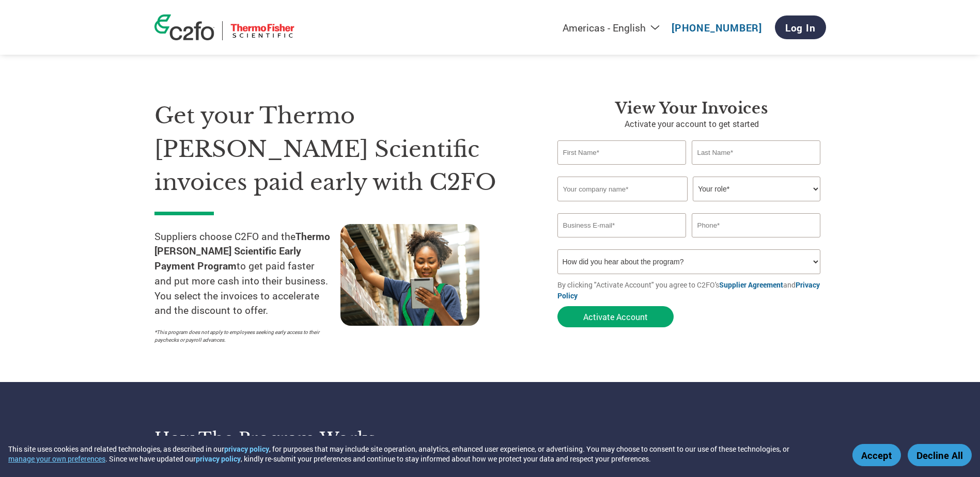  I want to click on a: Log In, so click(800, 28).